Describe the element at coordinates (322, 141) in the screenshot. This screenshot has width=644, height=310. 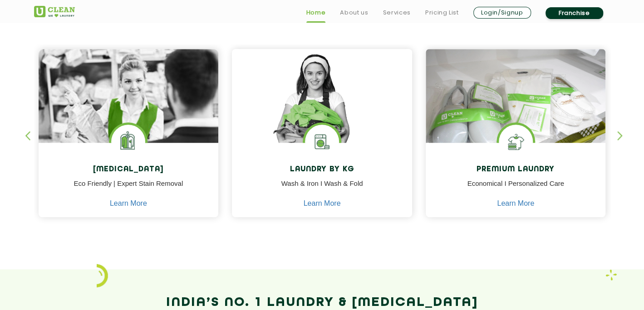
I see `img: laundry washing machine` at that location.